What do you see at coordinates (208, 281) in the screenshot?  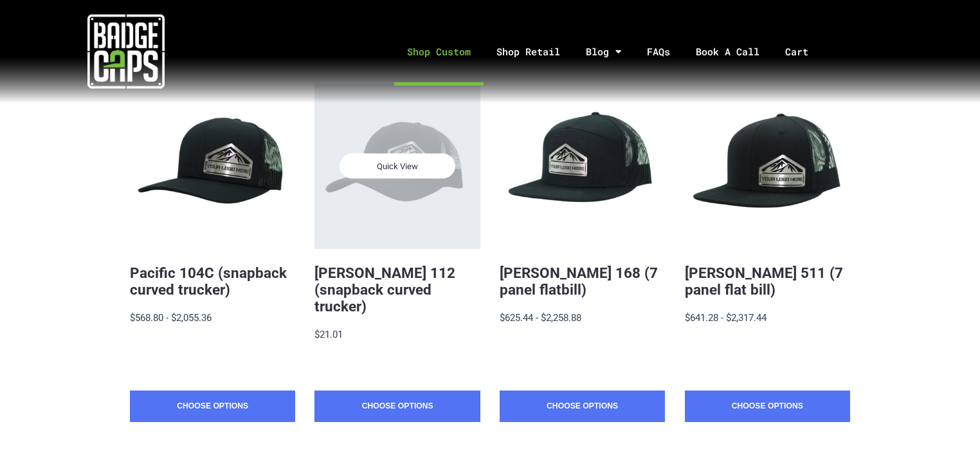 I see `a: Pacific 104C (snapback curved trucker)` at bounding box center [208, 281].